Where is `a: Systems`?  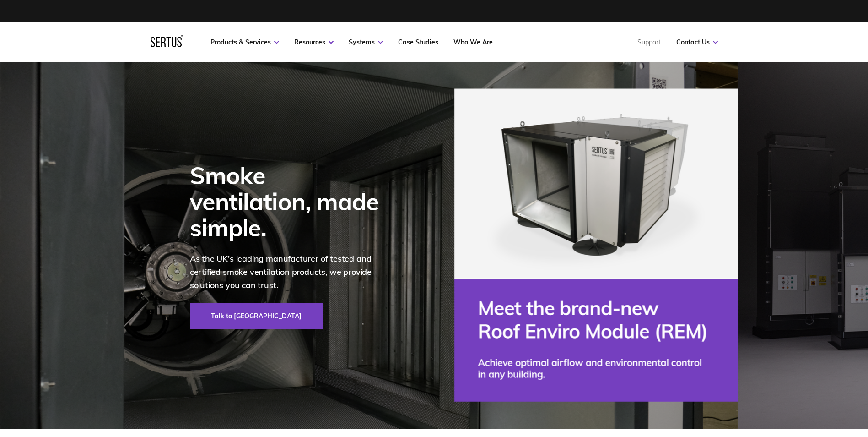
a: Systems is located at coordinates (366, 42).